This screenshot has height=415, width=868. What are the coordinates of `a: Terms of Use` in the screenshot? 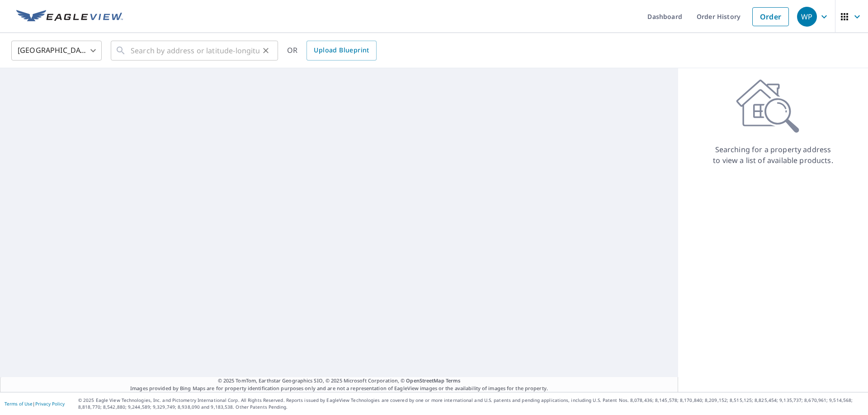 It's located at (19, 404).